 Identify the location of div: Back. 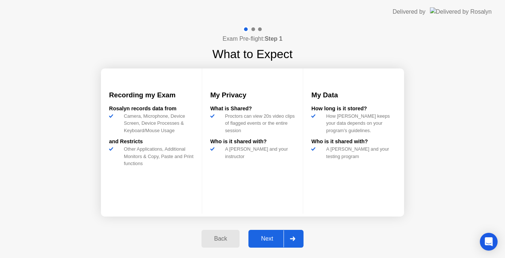
(220, 238).